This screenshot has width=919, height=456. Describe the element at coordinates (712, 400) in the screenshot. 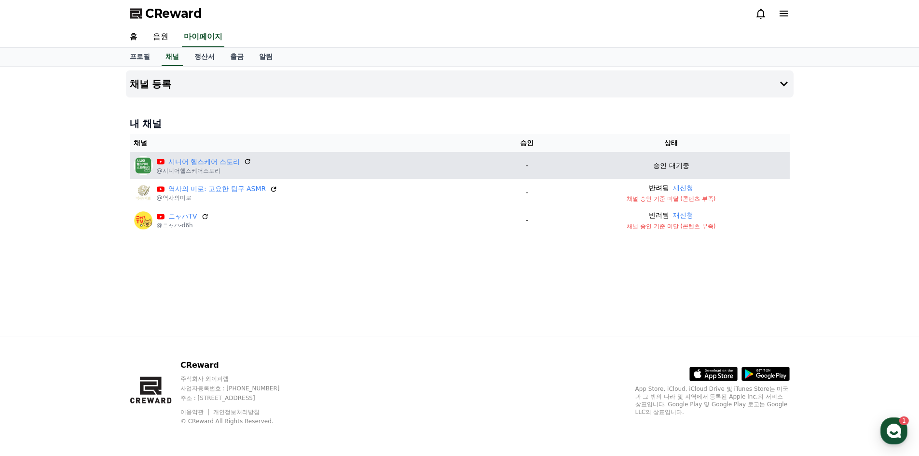

I see `p: App Store, iCloud, iCloud Drive 및 iTunes Store는 미국과 그 밖의 나라 및 지역에서 등록된 Apple Inc.의 서비스 상표입니다. Goo...` at that location.